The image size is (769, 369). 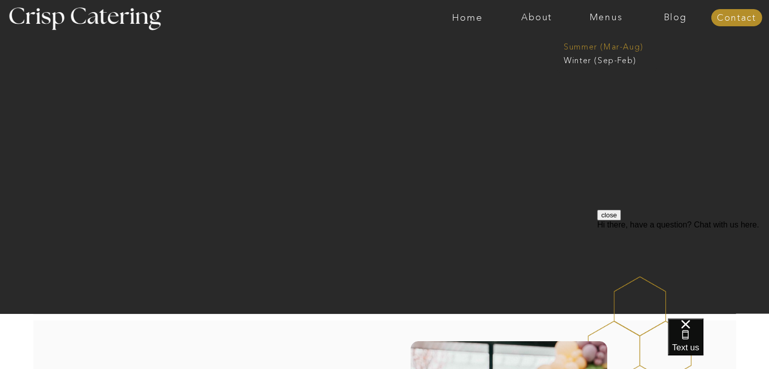 What do you see at coordinates (536, 18) in the screenshot?
I see `nav: About` at bounding box center [536, 18].